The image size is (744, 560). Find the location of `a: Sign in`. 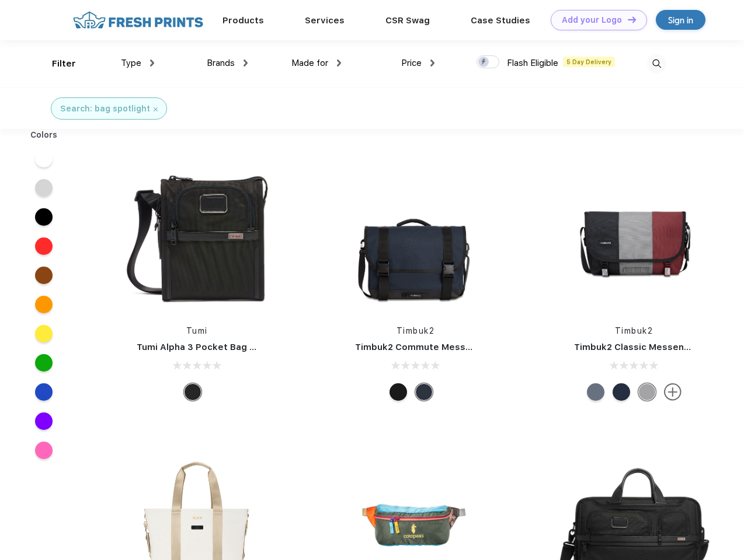

a: Sign in is located at coordinates (681, 20).